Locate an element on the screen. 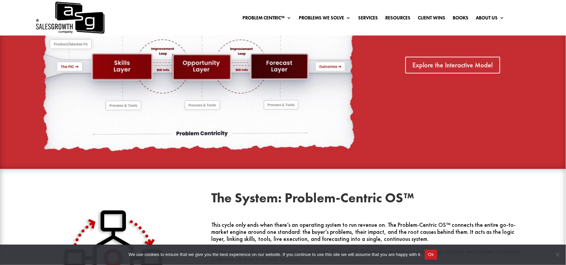  h2: The System: Problem-Centric OS™ is located at coordinates (368, 200).